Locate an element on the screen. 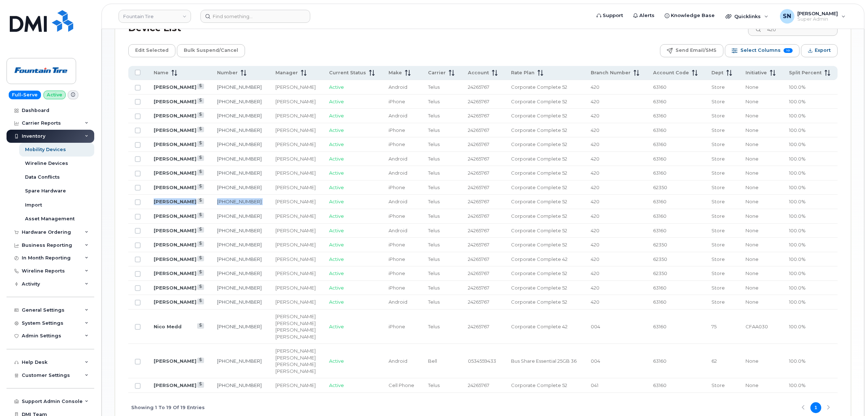 The width and height of the screenshot is (868, 416). span: Rate Plan is located at coordinates (522, 73).